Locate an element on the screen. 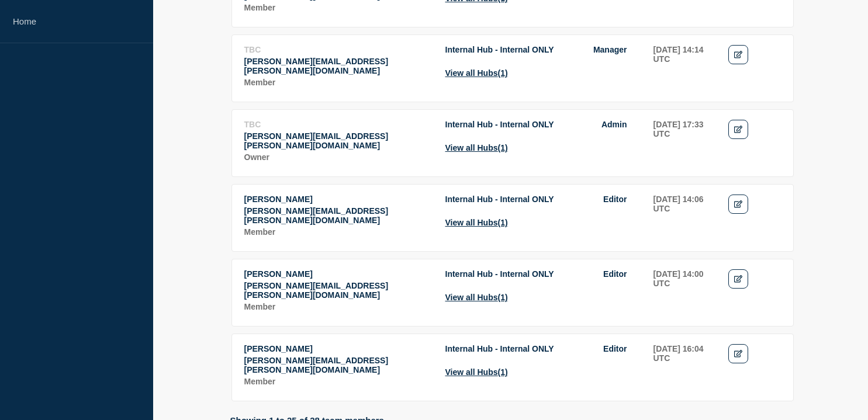 Image resolution: width=868 pixels, height=420 pixels. p: Role: Owner is located at coordinates (339, 158).